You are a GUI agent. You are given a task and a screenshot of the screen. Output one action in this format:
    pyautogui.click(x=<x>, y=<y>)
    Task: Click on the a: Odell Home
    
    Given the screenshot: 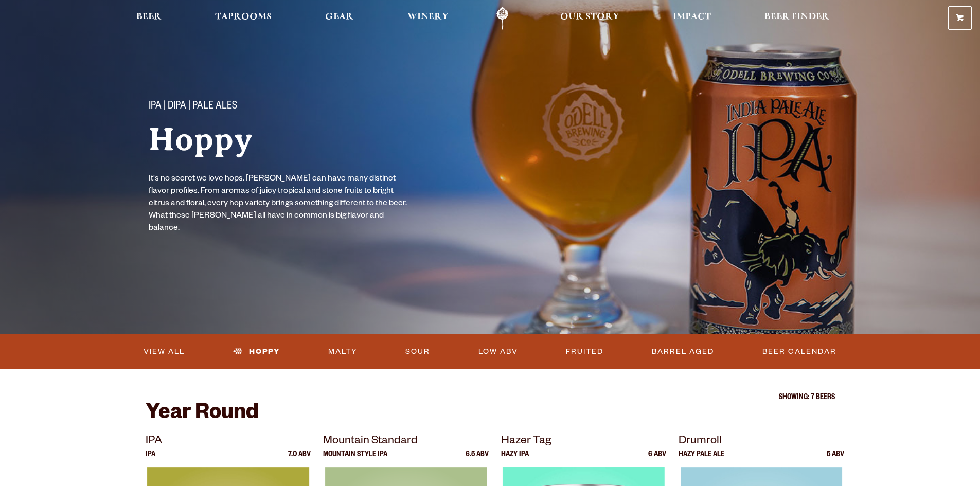 What is the action you would take?
    pyautogui.click(x=502, y=18)
    